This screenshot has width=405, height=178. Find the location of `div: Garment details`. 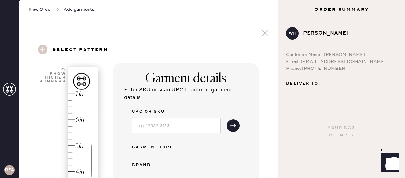

div: Garment details is located at coordinates (186, 78).